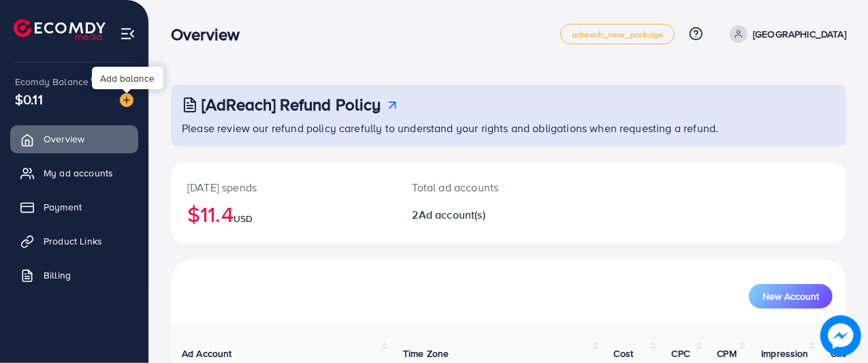 Image resolution: width=868 pixels, height=363 pixels. I want to click on h3: Overview, so click(211, 34).